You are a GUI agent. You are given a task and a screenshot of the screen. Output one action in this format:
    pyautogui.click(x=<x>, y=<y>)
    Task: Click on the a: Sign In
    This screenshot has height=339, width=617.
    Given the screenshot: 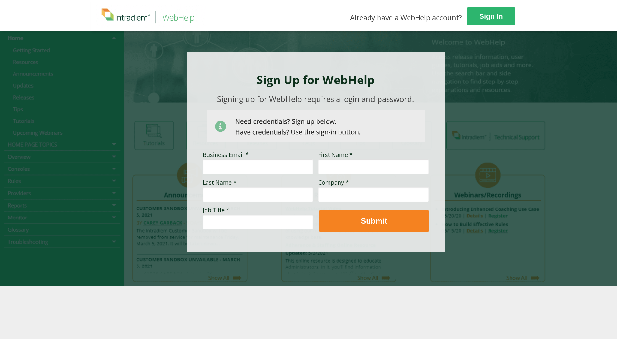 What is the action you would take?
    pyautogui.click(x=491, y=16)
    